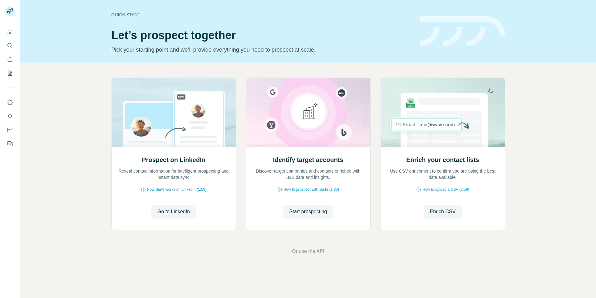 This screenshot has height=298, width=596. Describe the element at coordinates (308, 160) in the screenshot. I see `h2: Identify target accounts` at that location.